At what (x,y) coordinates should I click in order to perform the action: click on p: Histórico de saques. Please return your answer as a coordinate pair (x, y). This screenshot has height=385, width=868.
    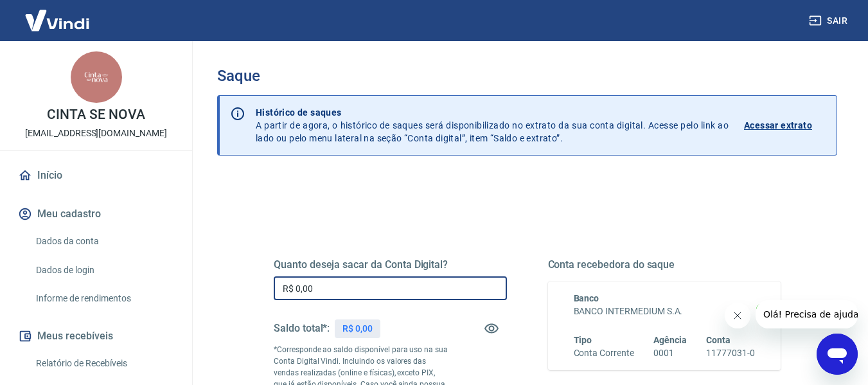
    Looking at the image, I should click on (492, 113).